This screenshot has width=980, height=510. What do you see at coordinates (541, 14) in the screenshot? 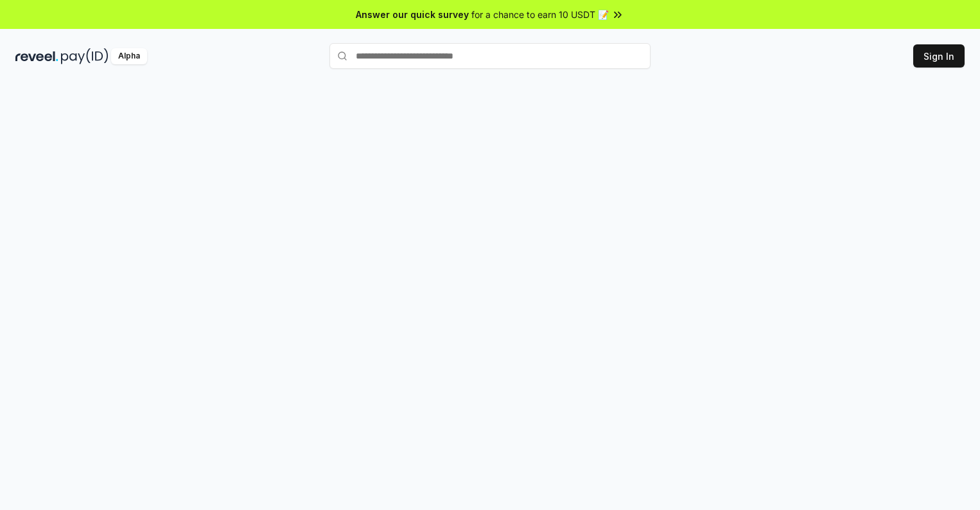
I see `span: for a chance to earn 10 USDT 📝` at bounding box center [541, 14].